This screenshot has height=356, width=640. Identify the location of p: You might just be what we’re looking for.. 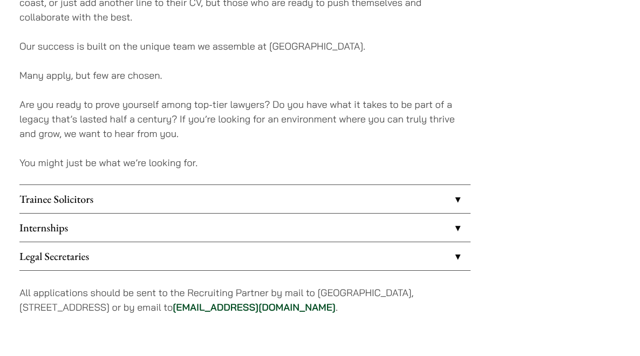
(245, 162).